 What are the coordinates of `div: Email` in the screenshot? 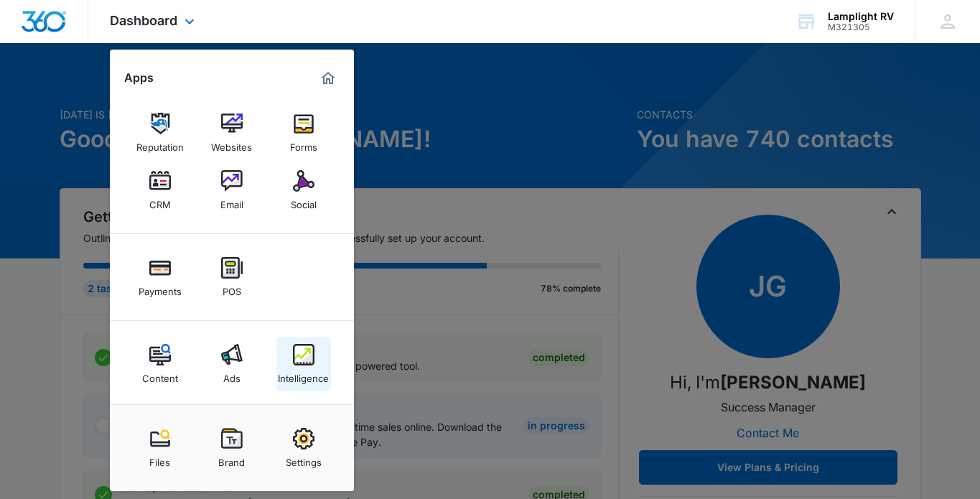 It's located at (232, 201).